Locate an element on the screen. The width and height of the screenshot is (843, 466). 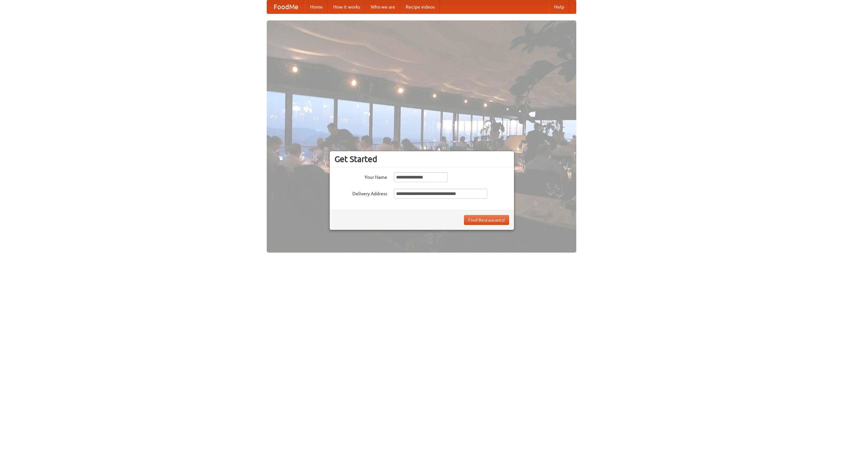
a: Help is located at coordinates (559, 7).